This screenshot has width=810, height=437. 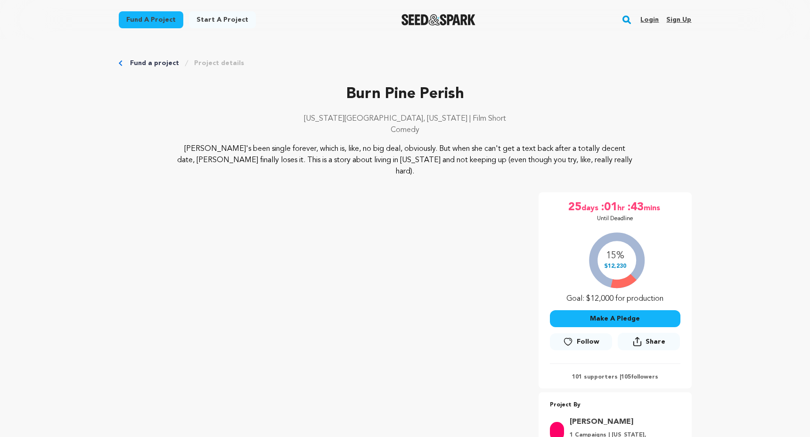 What do you see at coordinates (405, 63) in the screenshot?
I see `div: Breadcrumb` at bounding box center [405, 63].